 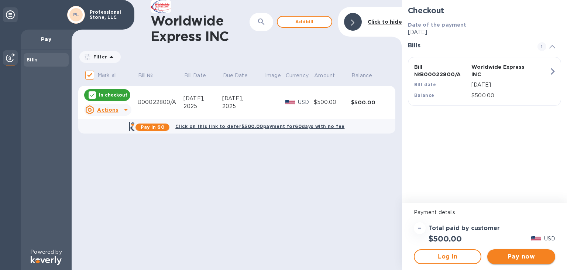 What do you see at coordinates (437, 25) in the screenshot?
I see `b: Date of the payment` at bounding box center [437, 25].